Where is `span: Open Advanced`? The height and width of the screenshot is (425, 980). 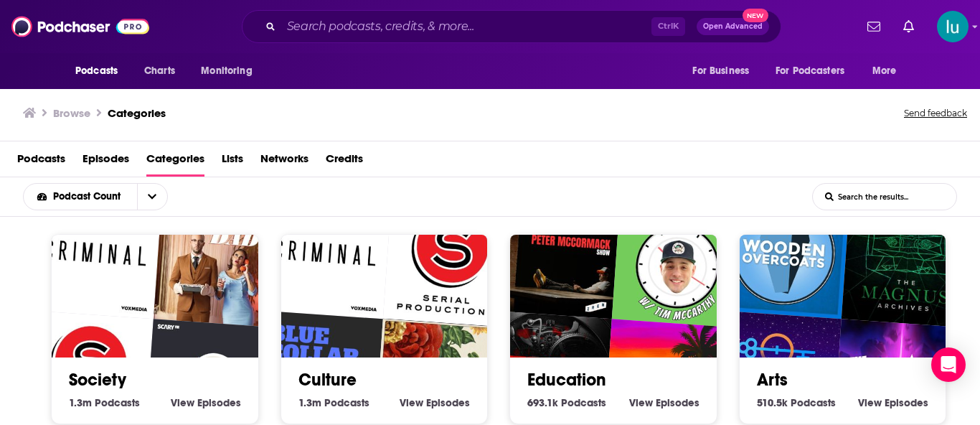 span: Open Advanced is located at coordinates (733, 27).